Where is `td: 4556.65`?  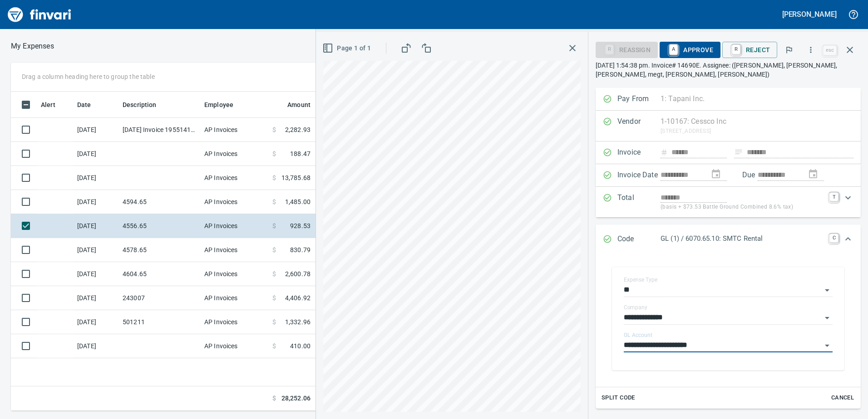
td: 4556.65 is located at coordinates (160, 226).